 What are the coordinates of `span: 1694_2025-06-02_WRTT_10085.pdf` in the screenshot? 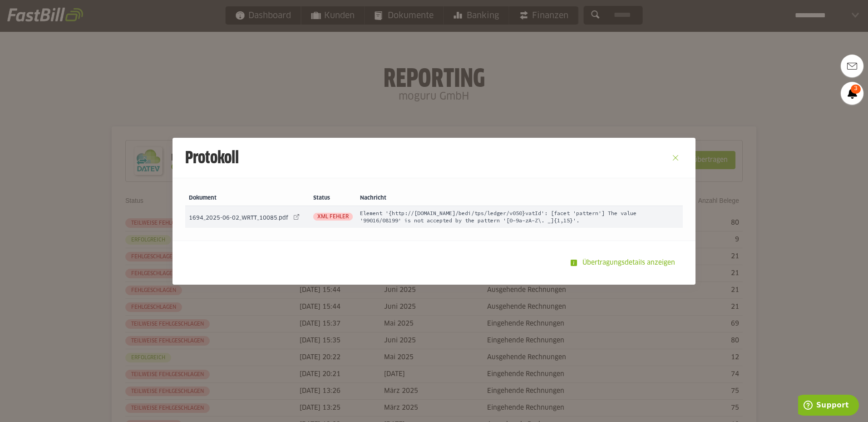 It's located at (238, 218).